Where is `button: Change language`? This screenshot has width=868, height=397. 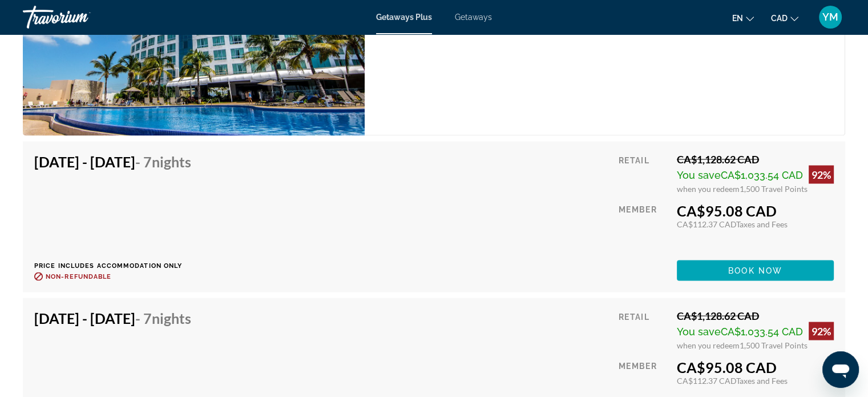
button: Change language is located at coordinates (743, 18).